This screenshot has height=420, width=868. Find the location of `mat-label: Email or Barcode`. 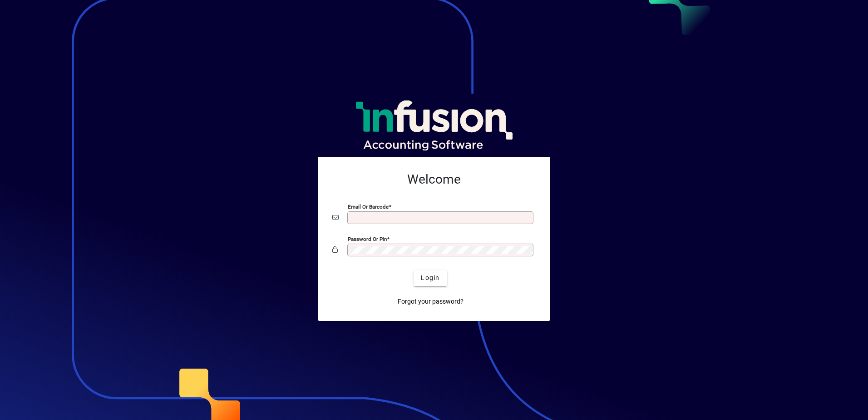

mat-label: Email or Barcode is located at coordinates (368, 206).